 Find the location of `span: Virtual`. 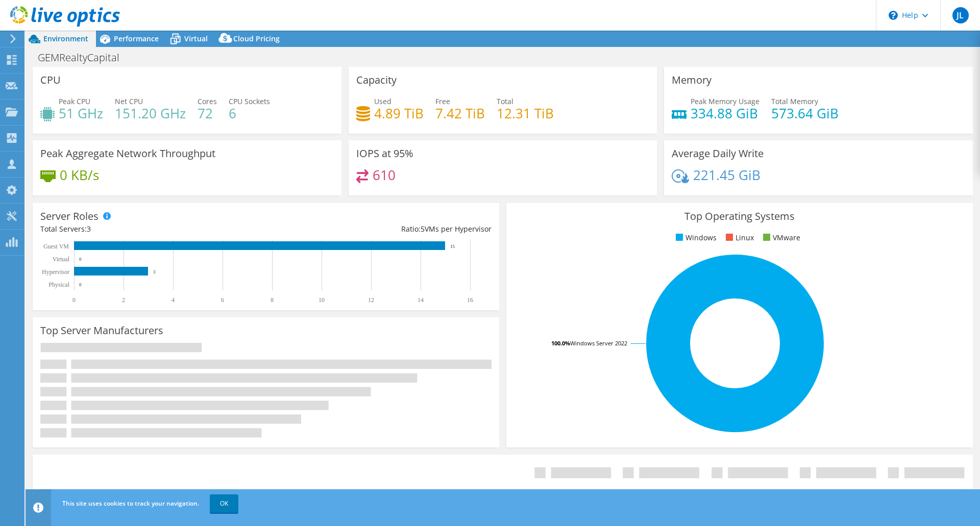

span: Virtual is located at coordinates (196, 38).